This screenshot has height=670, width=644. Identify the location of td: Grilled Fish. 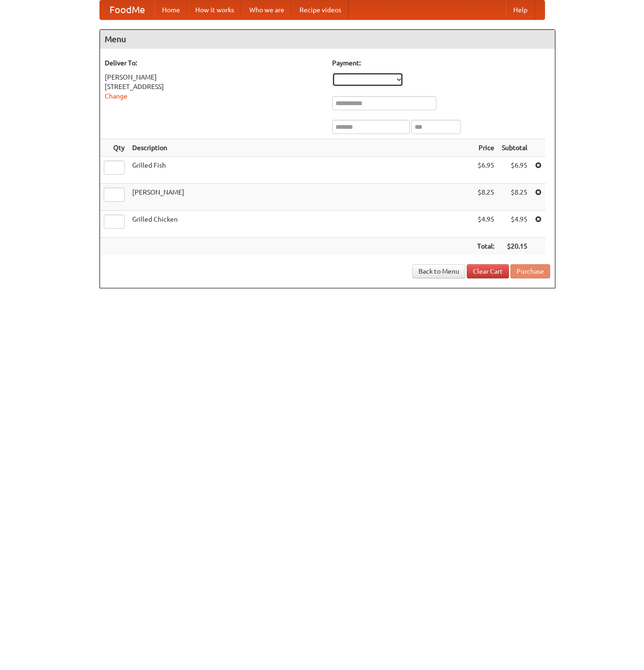
(301, 170).